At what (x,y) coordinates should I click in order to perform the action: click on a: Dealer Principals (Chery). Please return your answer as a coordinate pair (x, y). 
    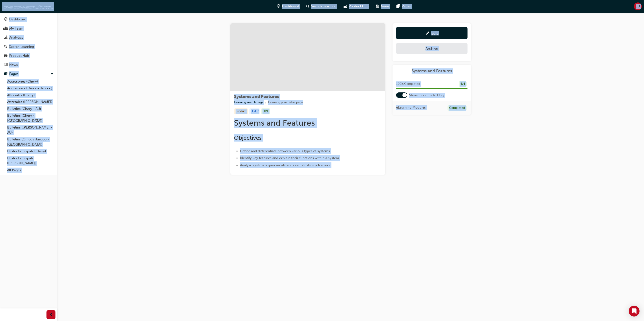
    Looking at the image, I should click on (30, 151).